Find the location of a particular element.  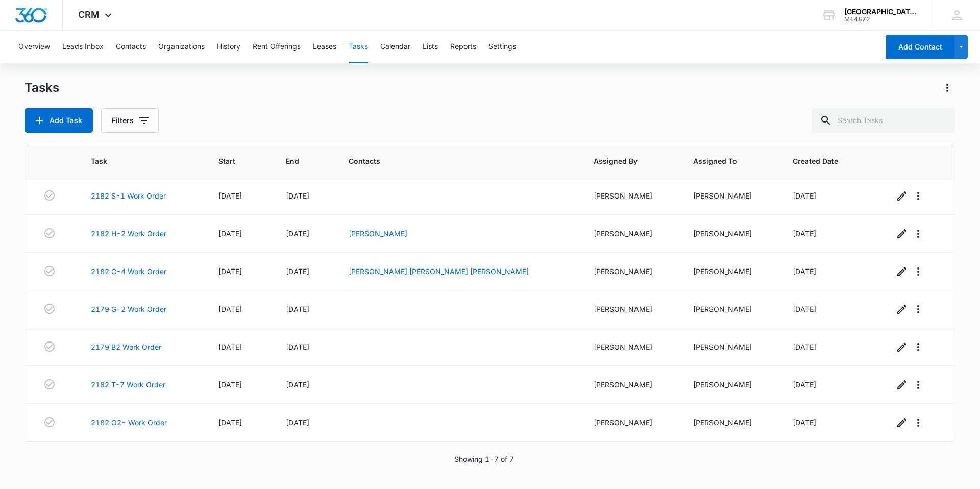

button: Reports is located at coordinates (463, 47).